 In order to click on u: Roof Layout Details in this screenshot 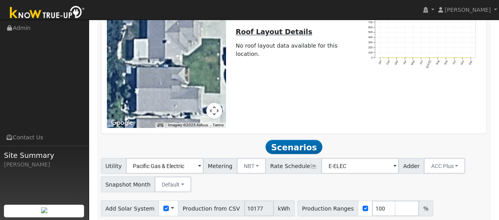, I will do `click(274, 32)`.